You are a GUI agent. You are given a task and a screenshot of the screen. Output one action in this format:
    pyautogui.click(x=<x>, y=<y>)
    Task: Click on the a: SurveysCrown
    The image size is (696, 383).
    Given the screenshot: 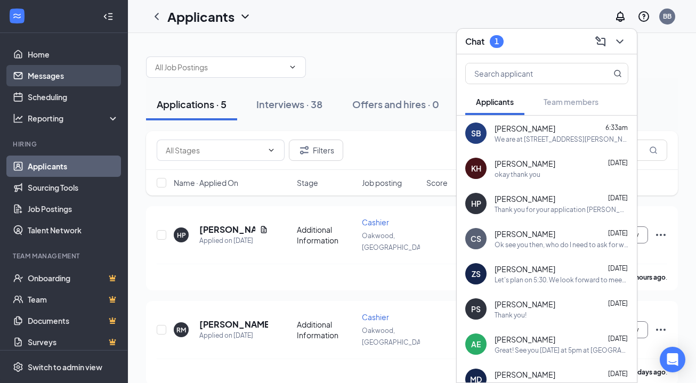 What is the action you would take?
    pyautogui.click(x=73, y=342)
    